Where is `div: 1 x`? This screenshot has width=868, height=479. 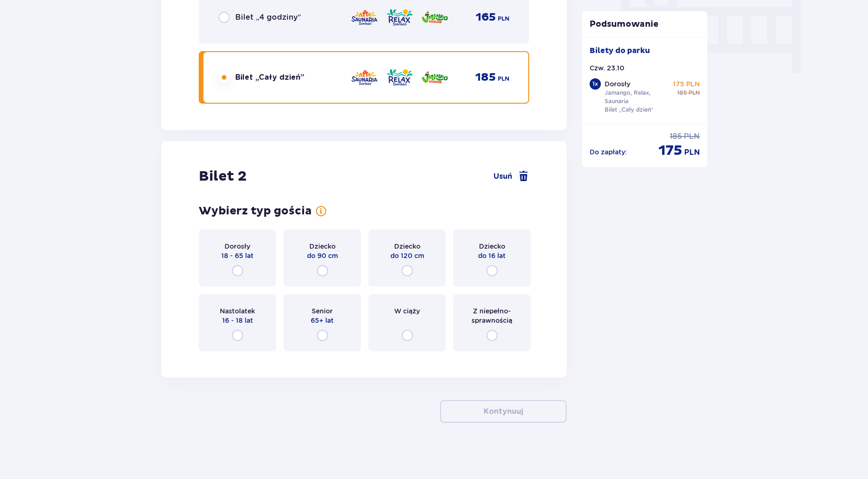 div: 1 x is located at coordinates (596, 84).